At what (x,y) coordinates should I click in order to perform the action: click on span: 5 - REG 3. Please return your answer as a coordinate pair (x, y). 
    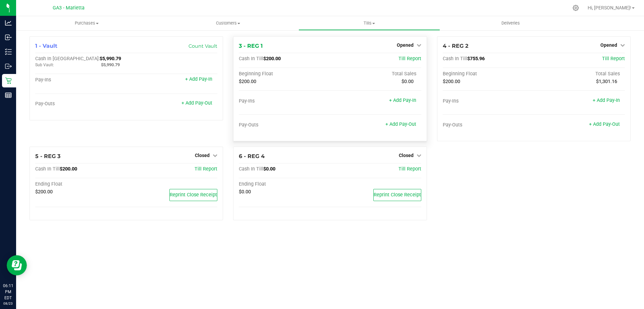
    Looking at the image, I should click on (48, 156).